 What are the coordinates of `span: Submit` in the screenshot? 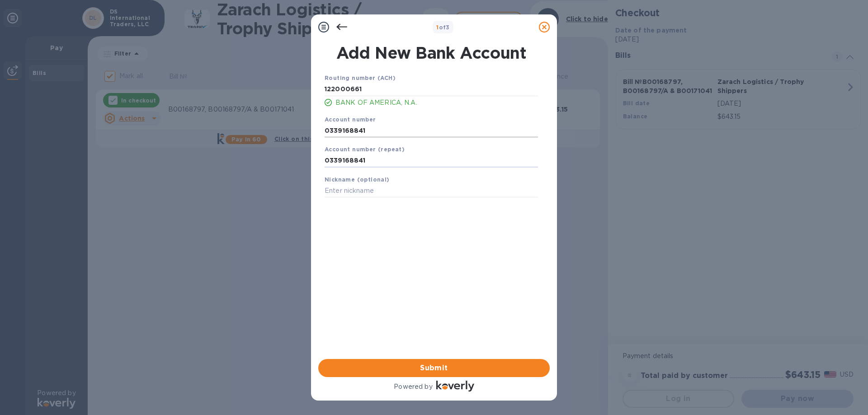 It's located at (434, 368).